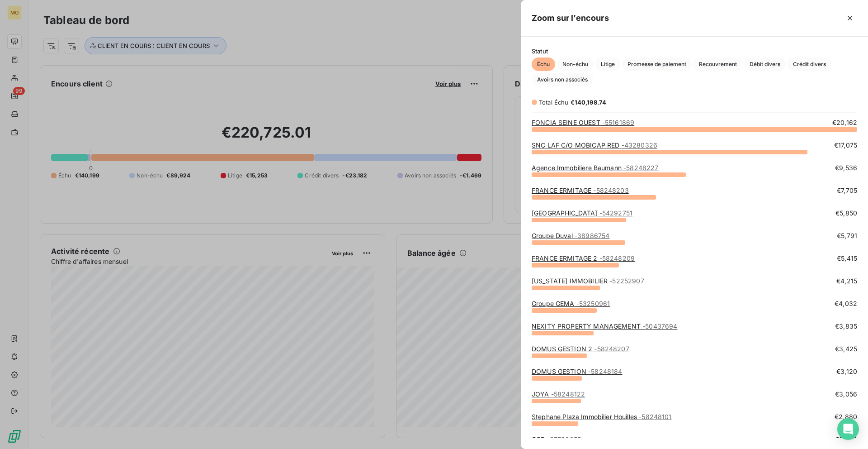  Describe the element at coordinates (618, 122) in the screenshot. I see `span: - 55161869` at that location.